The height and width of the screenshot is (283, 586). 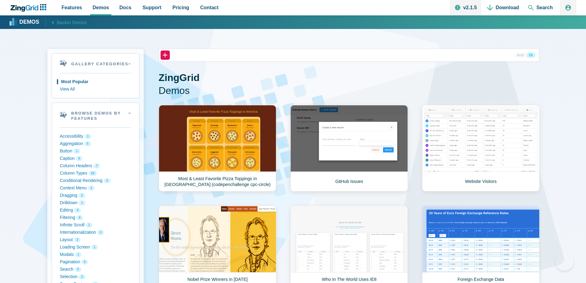 I want to click on button: Dragging 2, so click(x=95, y=195).